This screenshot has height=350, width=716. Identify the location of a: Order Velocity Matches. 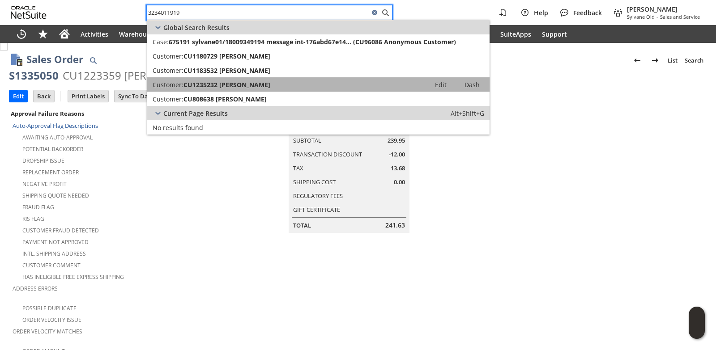
(47, 331).